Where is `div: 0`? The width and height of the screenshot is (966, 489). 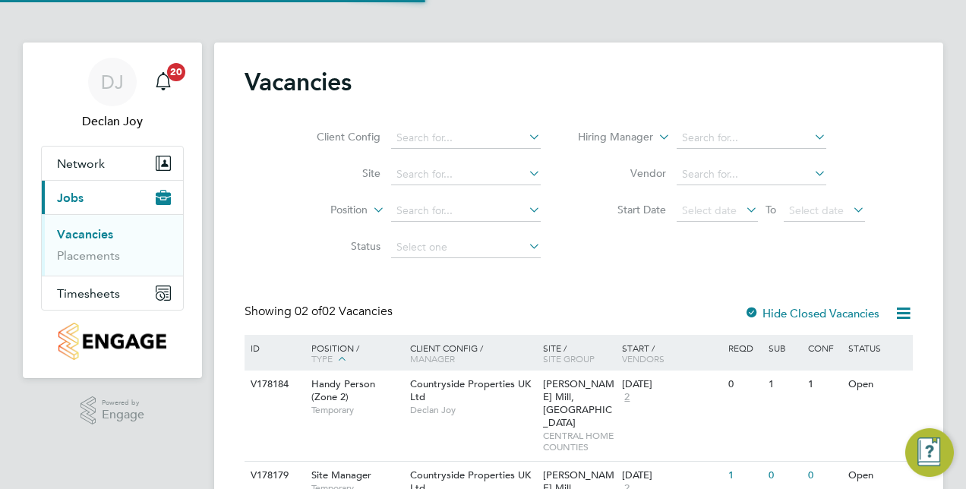 div: 0 is located at coordinates (745, 384).